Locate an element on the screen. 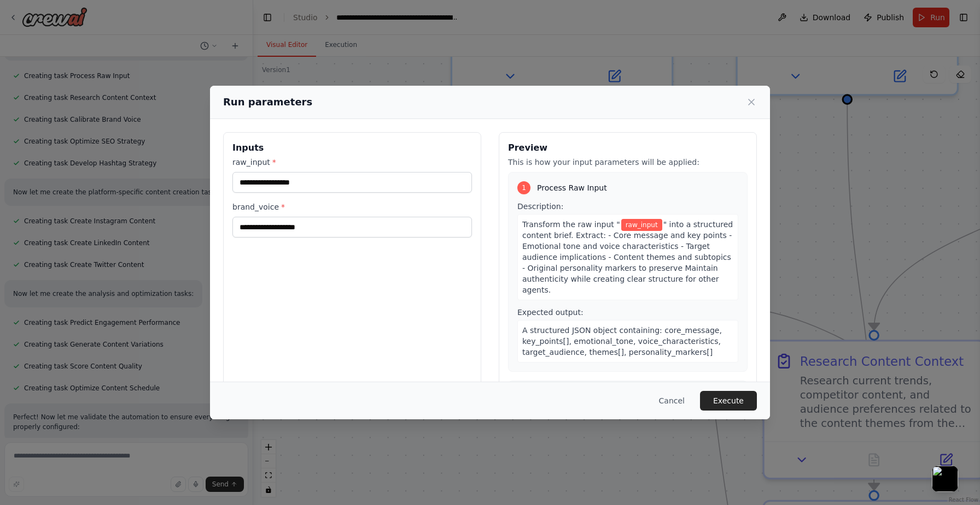 The image size is (980, 505). span: Variable: raw_input is located at coordinates (642, 225).